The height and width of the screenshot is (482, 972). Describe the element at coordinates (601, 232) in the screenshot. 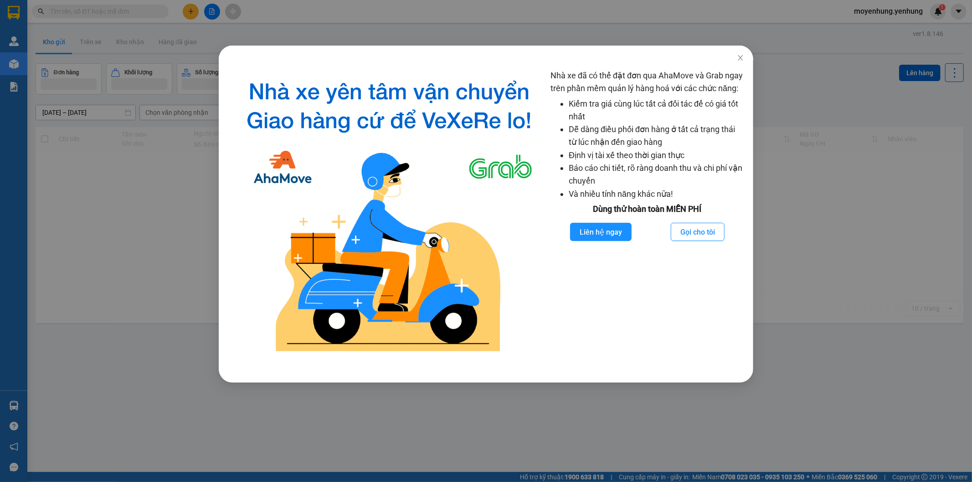

I see `span: Liên hệ ngay` at that location.